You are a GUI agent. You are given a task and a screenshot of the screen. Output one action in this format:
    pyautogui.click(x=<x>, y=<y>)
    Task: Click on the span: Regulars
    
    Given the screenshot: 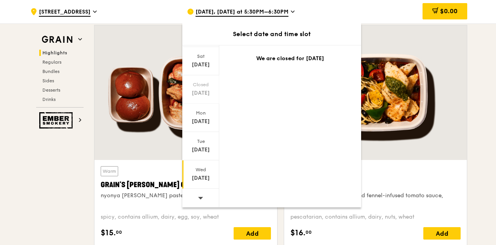 What is the action you would take?
    pyautogui.click(x=52, y=62)
    